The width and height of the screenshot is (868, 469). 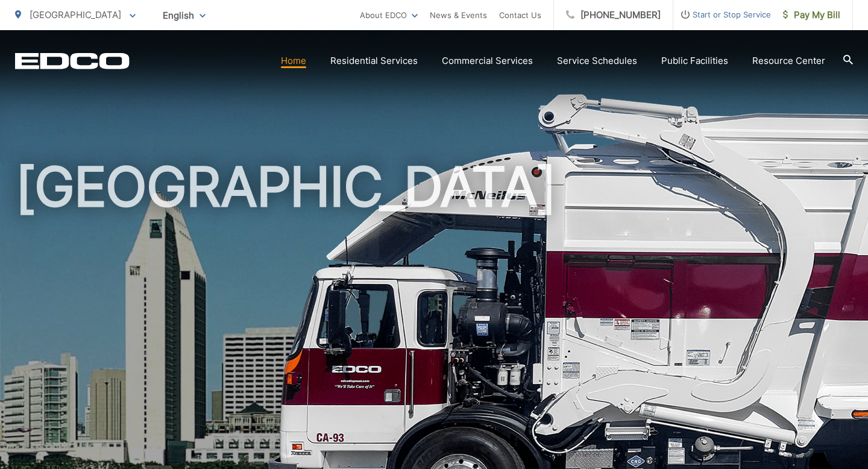 I want to click on a: Service Schedules, so click(x=597, y=61).